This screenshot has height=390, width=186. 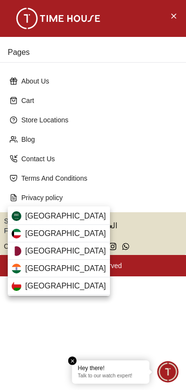 I want to click on img: Saudi Arabia, so click(x=17, y=216).